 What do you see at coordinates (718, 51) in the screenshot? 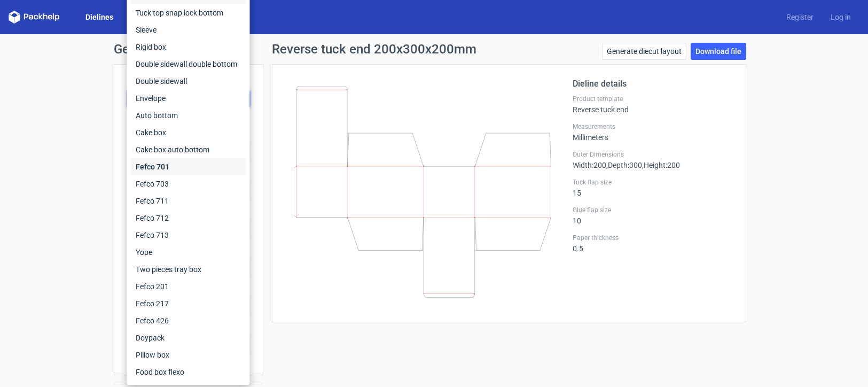
I see `a: Download file` at bounding box center [718, 51].